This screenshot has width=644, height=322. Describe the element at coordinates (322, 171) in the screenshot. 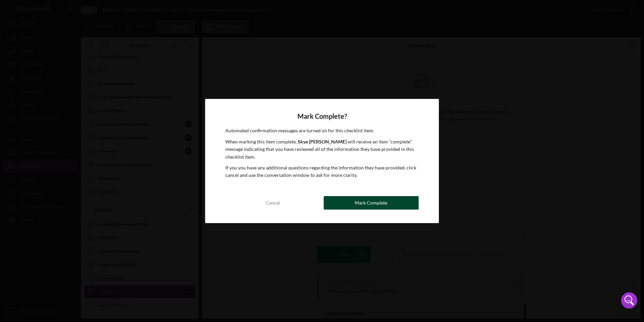

I see `p: If you you have any additional questions regarding the information they have provided, click canc...` at that location.